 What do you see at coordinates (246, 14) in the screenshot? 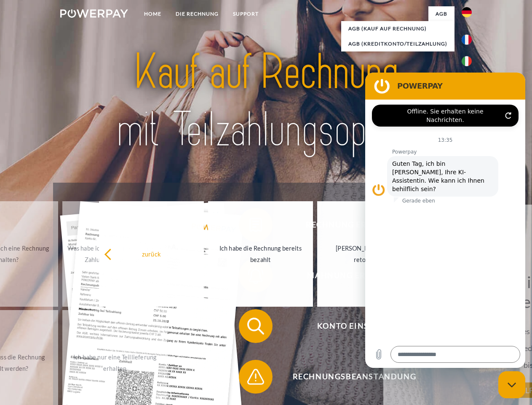
I see `a: SUPPORT` at bounding box center [246, 14].